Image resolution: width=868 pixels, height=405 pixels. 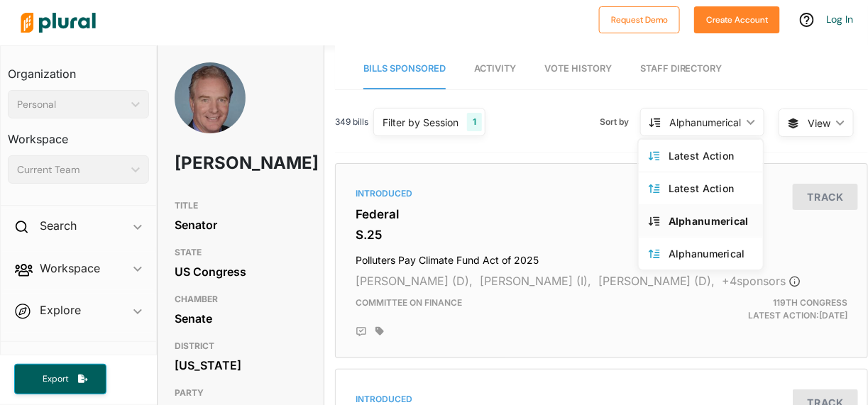 I want to click on span: Vote History, so click(x=578, y=68).